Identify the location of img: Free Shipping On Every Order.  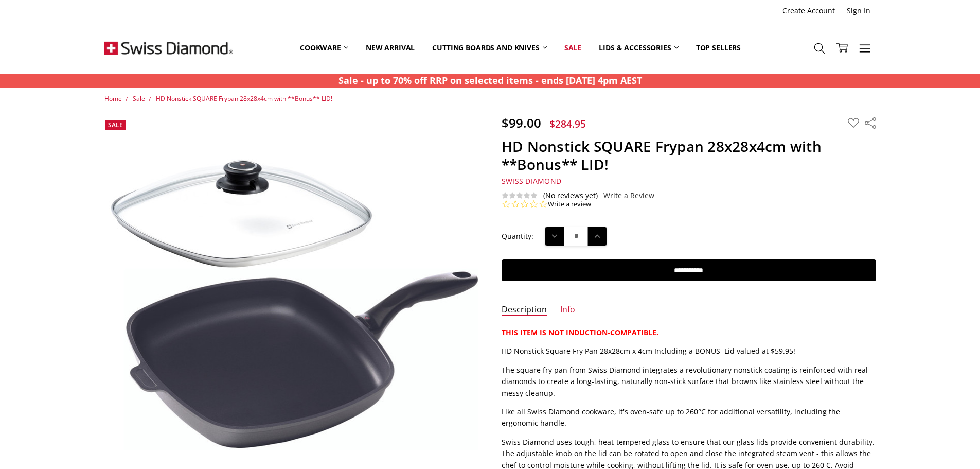
(168, 48).